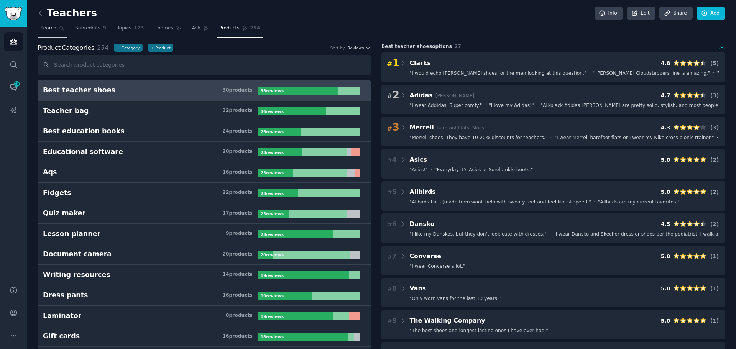  I want to click on b: 18 review s, so click(272, 337).